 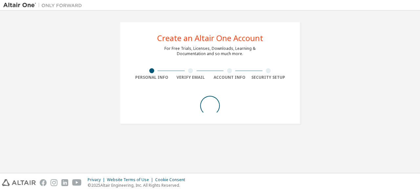 What do you see at coordinates (172, 180) in the screenshot?
I see `div: Cookie Consent` at bounding box center [172, 180].